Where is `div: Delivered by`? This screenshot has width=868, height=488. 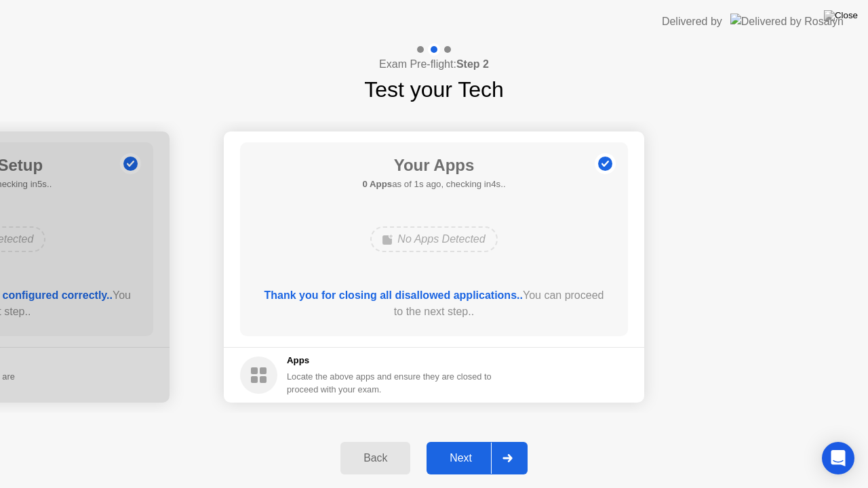 div: Delivered by is located at coordinates (692, 22).